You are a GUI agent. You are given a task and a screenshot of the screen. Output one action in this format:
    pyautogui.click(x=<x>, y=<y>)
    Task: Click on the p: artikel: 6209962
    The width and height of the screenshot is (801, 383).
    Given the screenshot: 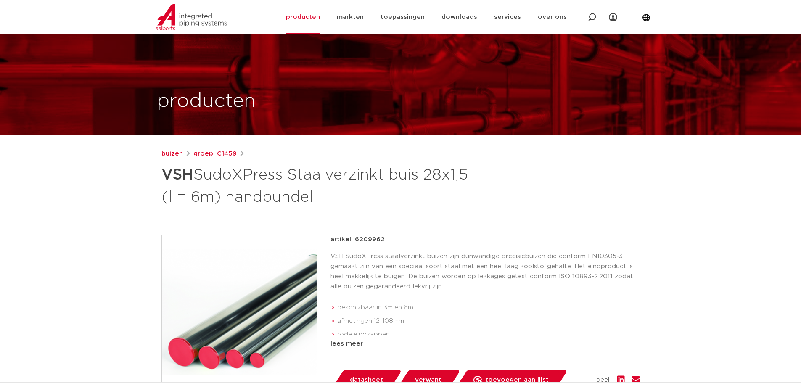 What is the action you would take?
    pyautogui.click(x=358, y=240)
    